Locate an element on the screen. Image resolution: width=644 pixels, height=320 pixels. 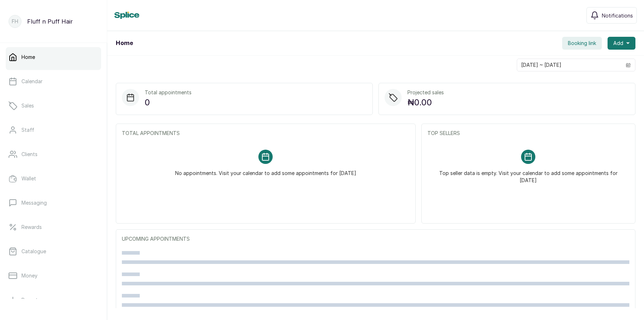
button: Notifications is located at coordinates (612, 15).